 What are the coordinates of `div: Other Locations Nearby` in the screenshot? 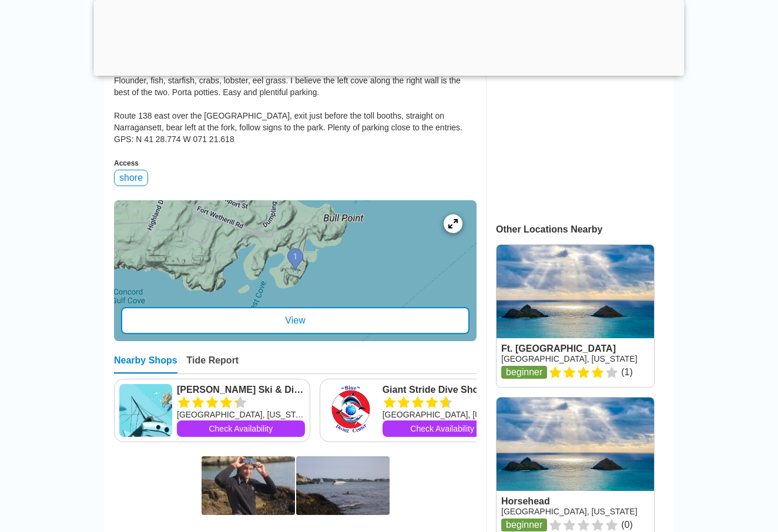 It's located at (585, 230).